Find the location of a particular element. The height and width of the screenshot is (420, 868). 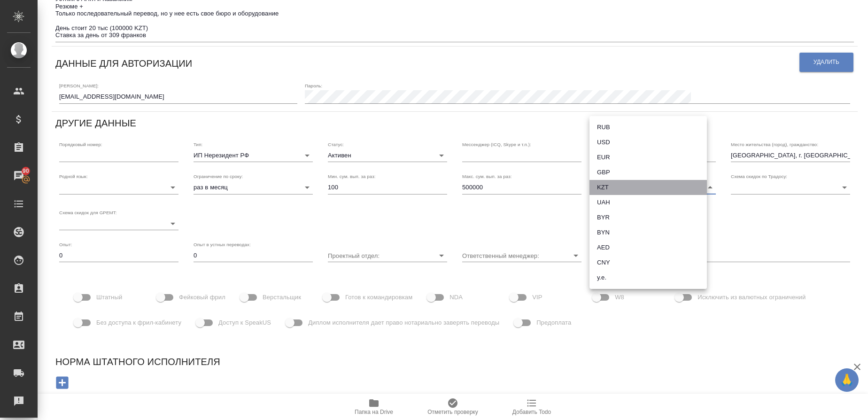

li: BYR is located at coordinates (648, 218).